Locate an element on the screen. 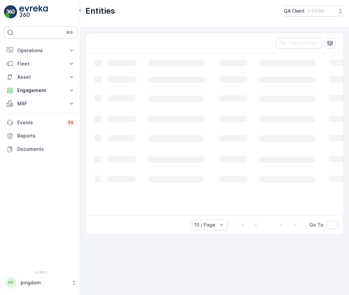 This screenshot has width=349, height=295. button: Fleet is located at coordinates (41, 64).